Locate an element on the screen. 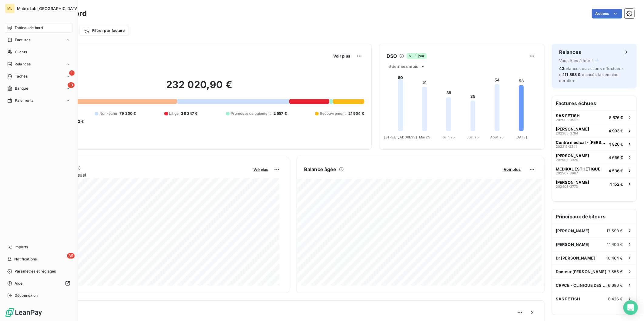 The width and height of the screenshot is (644, 321). span: 13 is located at coordinates (71, 85).